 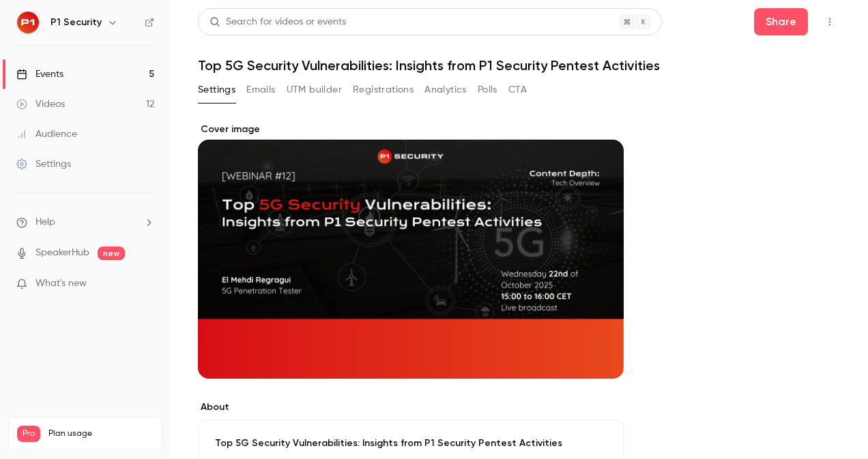 I want to click on button: Polls, so click(x=487, y=90).